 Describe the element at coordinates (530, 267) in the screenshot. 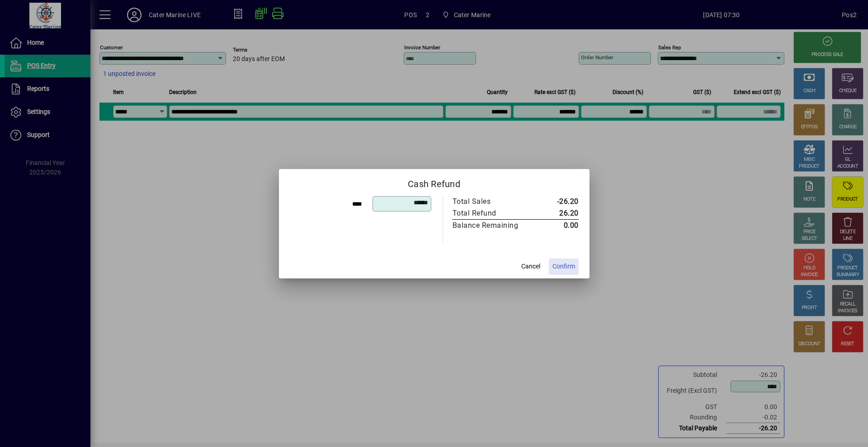

I see `button: Cancel` at that location.